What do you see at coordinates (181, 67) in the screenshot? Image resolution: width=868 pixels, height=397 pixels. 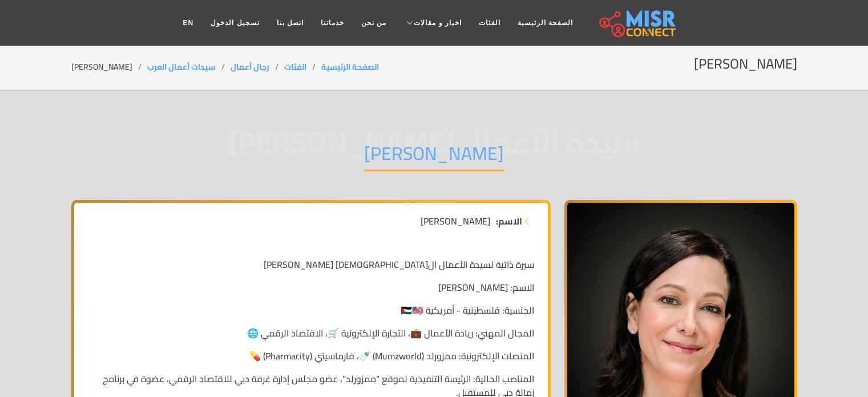 I see `a: سيدات أعمال العرب` at bounding box center [181, 67].